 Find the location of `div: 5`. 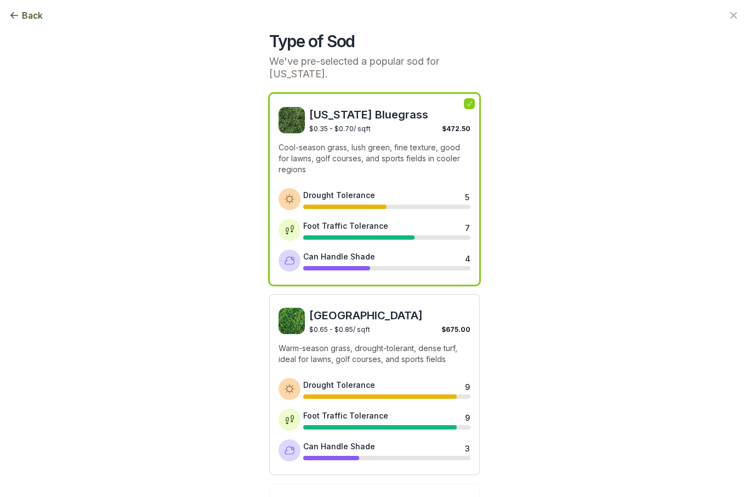

div: 5 is located at coordinates (467, 196).